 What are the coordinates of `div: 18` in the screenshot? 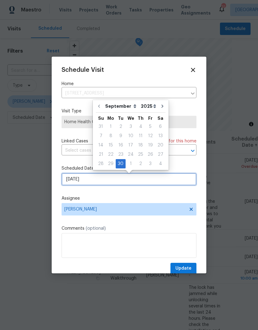 It's located at (141, 145).